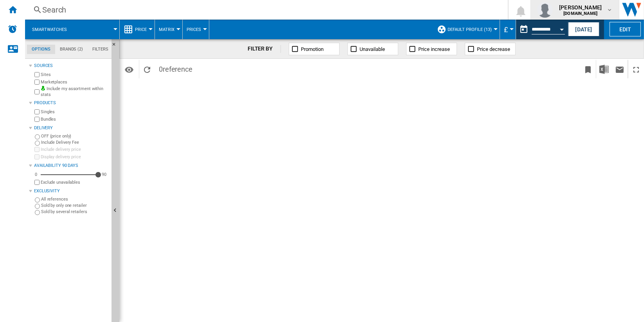 The height and width of the screenshot is (322, 644). What do you see at coordinates (625, 29) in the screenshot?
I see `button: Edit` at bounding box center [625, 29].